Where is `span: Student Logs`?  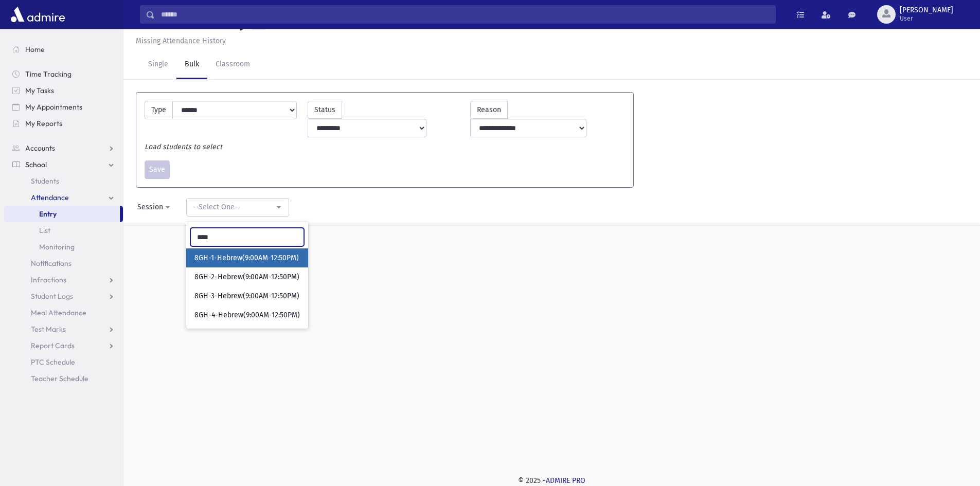 span: Student Logs is located at coordinates (52, 296).